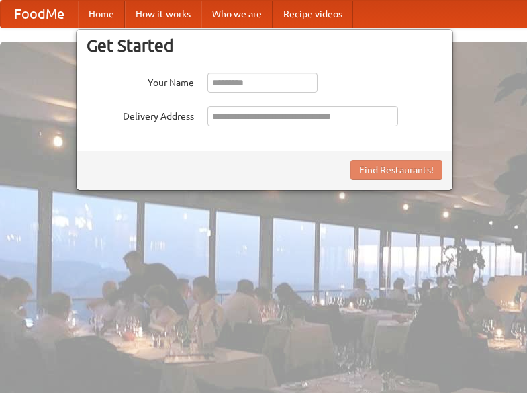 This screenshot has height=393, width=527. What do you see at coordinates (140, 81) in the screenshot?
I see `label: Your Name` at bounding box center [140, 81].